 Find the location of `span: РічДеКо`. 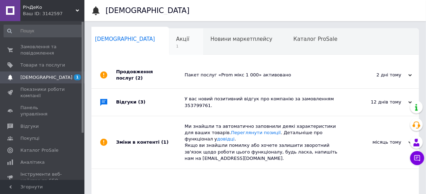

span: РічДеКо is located at coordinates (49, 7).